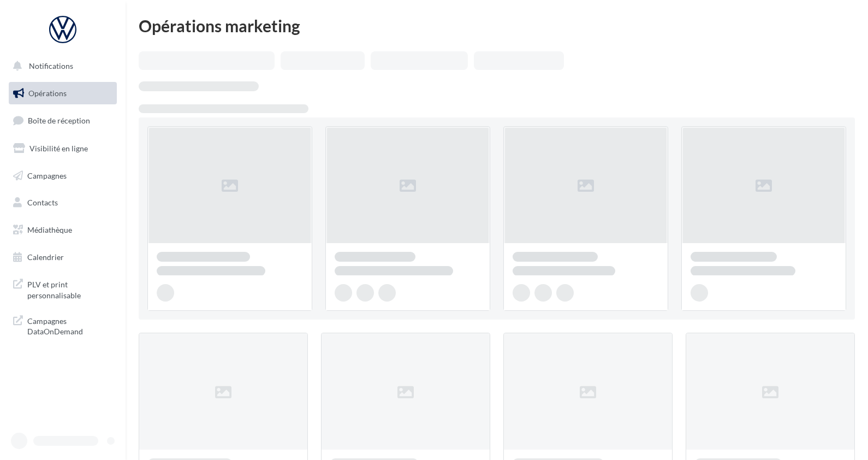 The height and width of the screenshot is (460, 868). Describe the element at coordinates (63, 149) in the screenshot. I see `a: Visibilité en ligne` at that location.